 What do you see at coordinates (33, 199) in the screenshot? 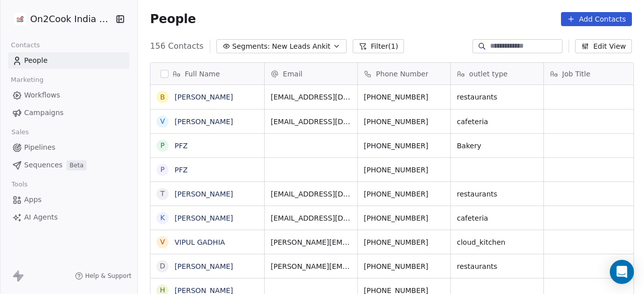
I see `span: Apps` at bounding box center [33, 199].